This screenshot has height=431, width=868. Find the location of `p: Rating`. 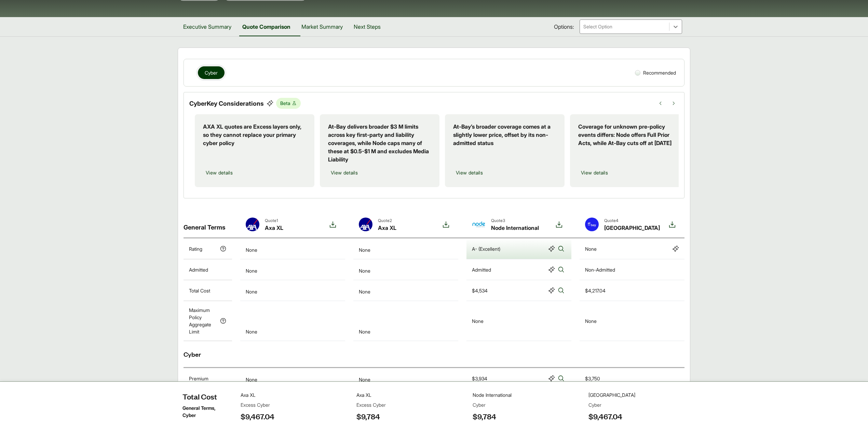

p: Rating is located at coordinates (196, 249).